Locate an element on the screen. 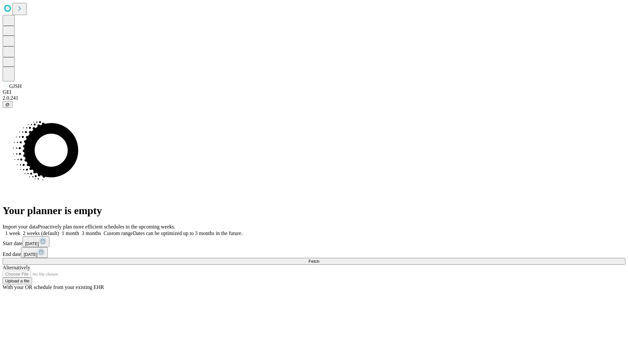 Image resolution: width=628 pixels, height=353 pixels. button: Upload a file is located at coordinates (17, 281).